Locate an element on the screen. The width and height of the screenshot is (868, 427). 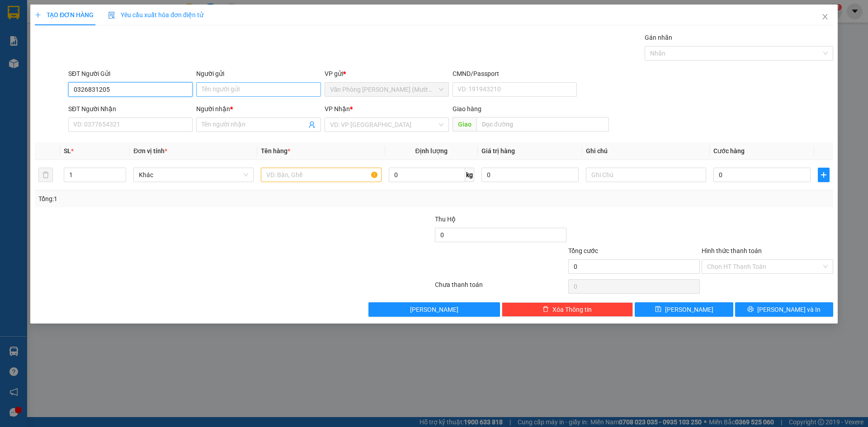
span: Thu Hộ is located at coordinates (445, 219).